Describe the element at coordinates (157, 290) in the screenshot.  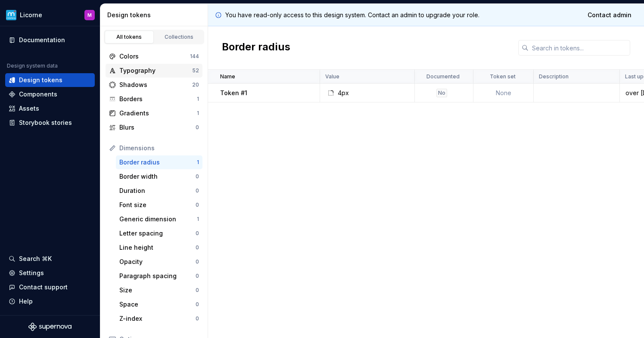
I see `div: Size` at that location.